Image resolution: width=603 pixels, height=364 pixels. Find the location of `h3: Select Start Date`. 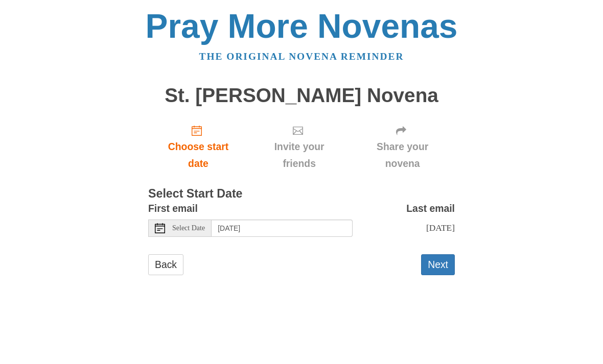

h3: Select Start Date is located at coordinates (302, 194).